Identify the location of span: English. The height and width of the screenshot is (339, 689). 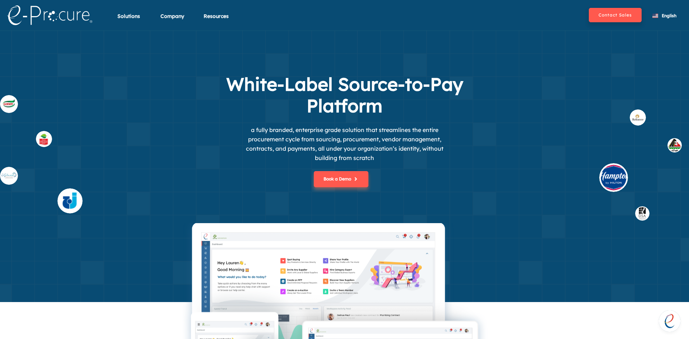
(669, 15).